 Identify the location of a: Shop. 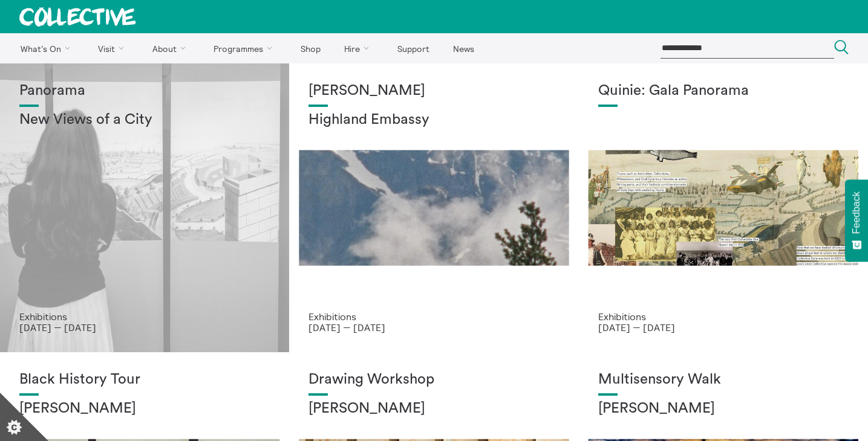
(310, 48).